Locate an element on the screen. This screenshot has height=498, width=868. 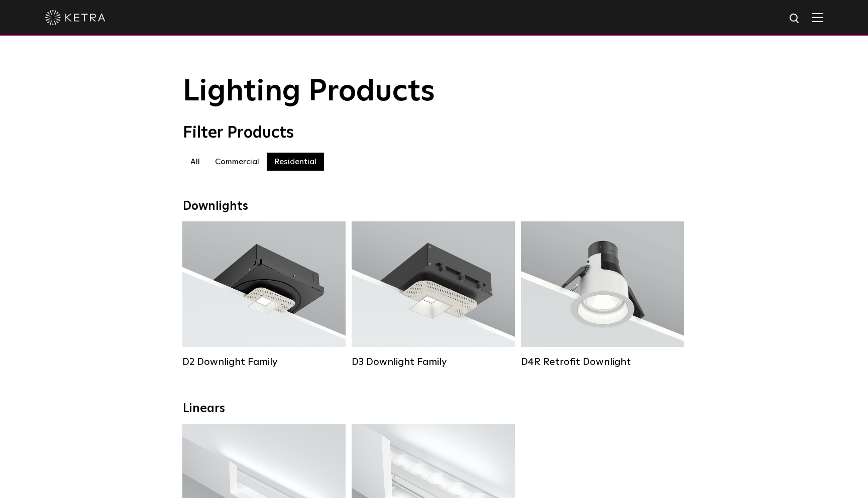
a: D4R Retrofit Downlight Lumen Output:800Colors:White / BlackBeam Angles:15° / 25° / 40° / 60°Watta... is located at coordinates (602, 295).